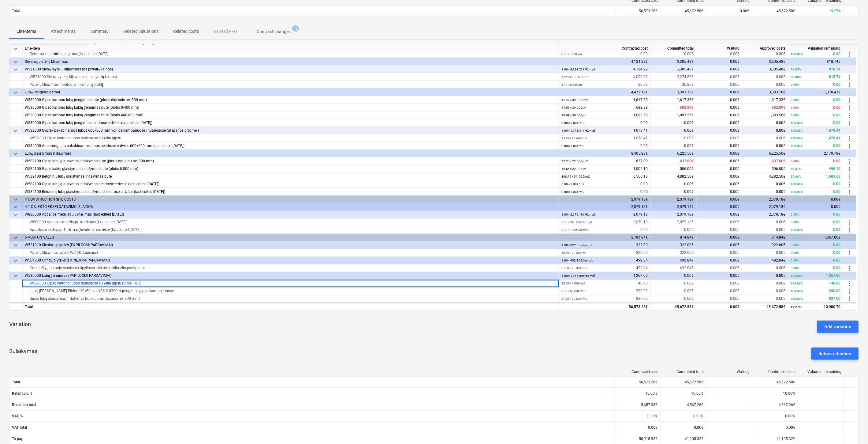 This screenshot has height=444, width=868. I want to click on small: 19.85%, so click(796, 69).